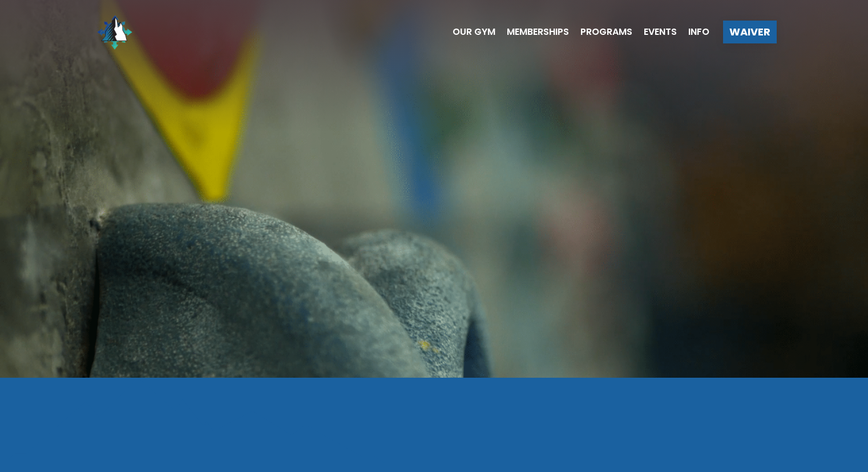  I want to click on span: Waiver, so click(750, 32).